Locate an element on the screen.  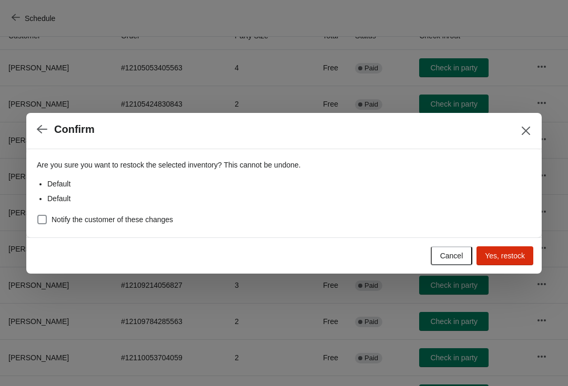
h2: Confirm is located at coordinates (74, 129).